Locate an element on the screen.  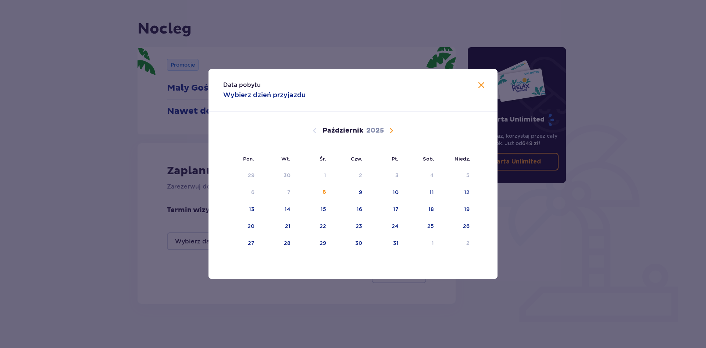
div: 3 is located at coordinates (397, 175).